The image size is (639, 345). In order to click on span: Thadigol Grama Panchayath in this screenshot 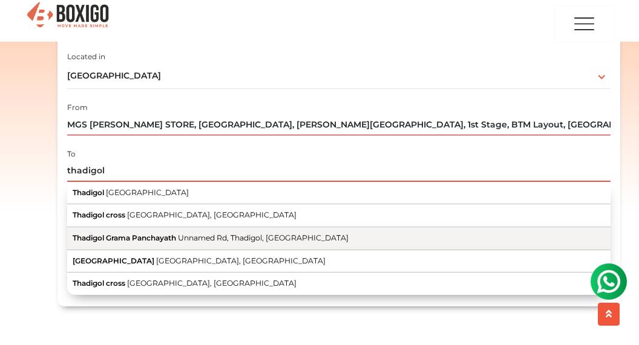, I will do `click(124, 238)`.